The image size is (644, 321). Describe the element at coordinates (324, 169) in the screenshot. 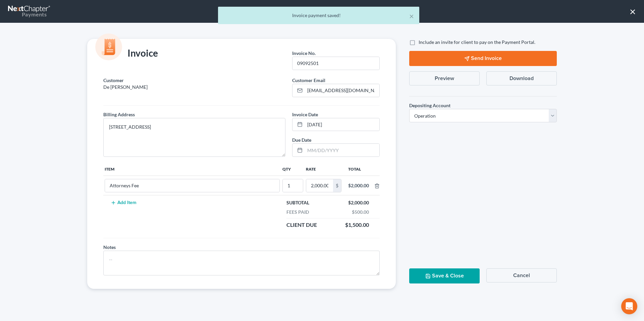

I see `th: Rate` at that location.